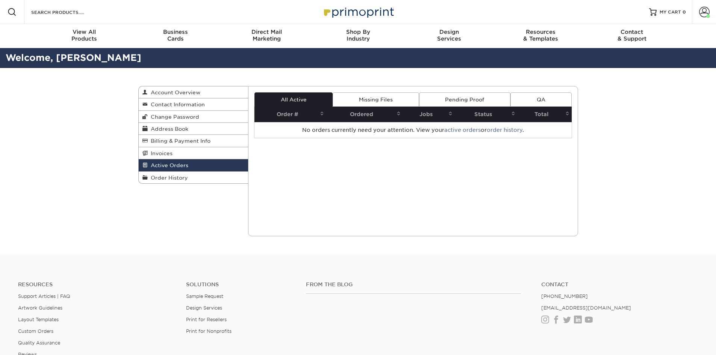 Image resolution: width=716 pixels, height=355 pixels. Describe the element at coordinates (240, 284) in the screenshot. I see `h4: Solutions` at that location.